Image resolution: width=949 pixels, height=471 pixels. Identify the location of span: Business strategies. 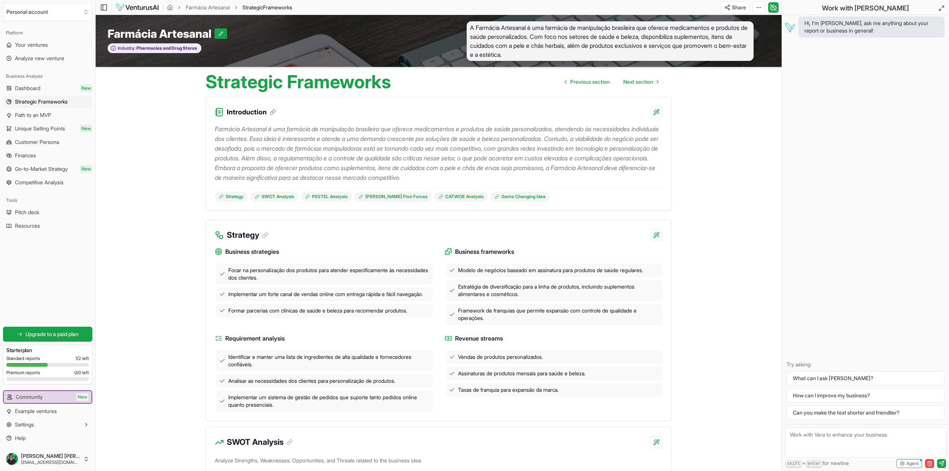
(252, 251).